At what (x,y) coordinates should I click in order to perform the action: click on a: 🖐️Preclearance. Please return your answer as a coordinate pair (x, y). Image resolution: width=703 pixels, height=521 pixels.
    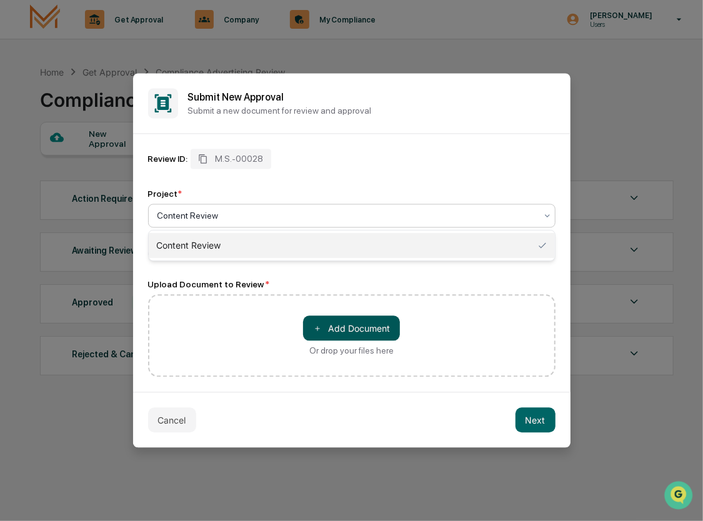
    Looking at the image, I should click on (46, 163).